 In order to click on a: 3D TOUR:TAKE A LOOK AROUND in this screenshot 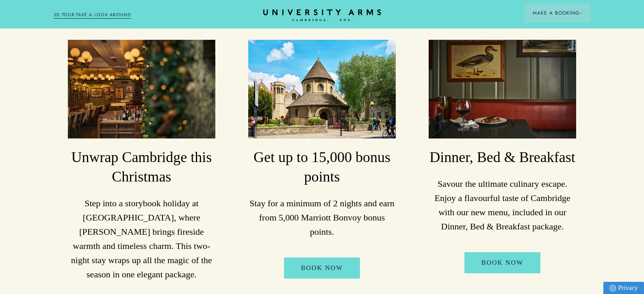, I will do `click(92, 15)`.